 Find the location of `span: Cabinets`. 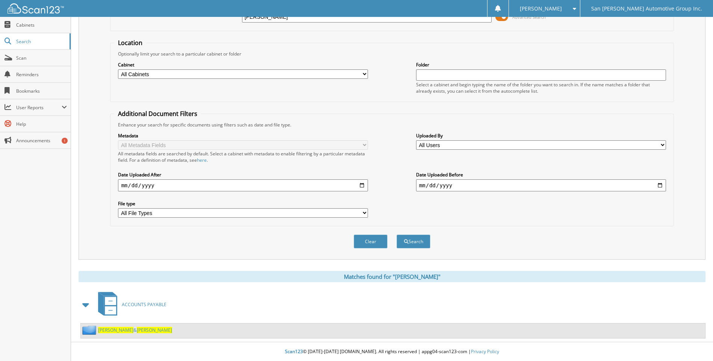

span: Cabinets is located at coordinates (41, 25).